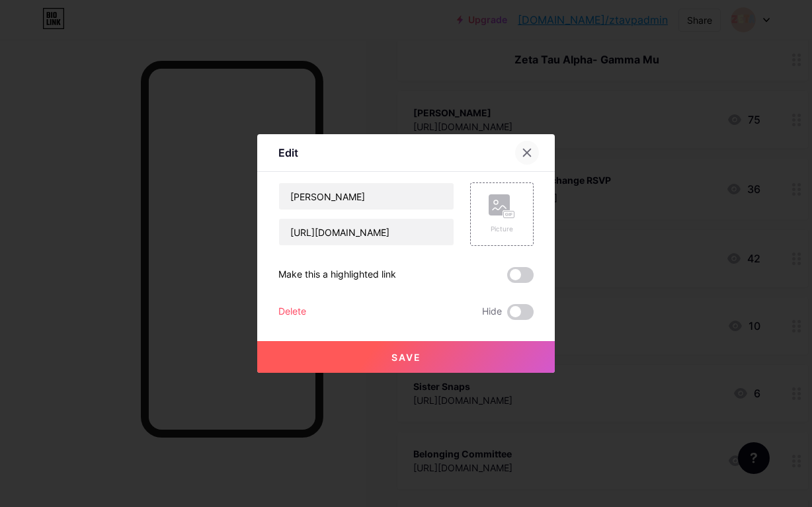  I want to click on div: Picture, so click(502, 229).